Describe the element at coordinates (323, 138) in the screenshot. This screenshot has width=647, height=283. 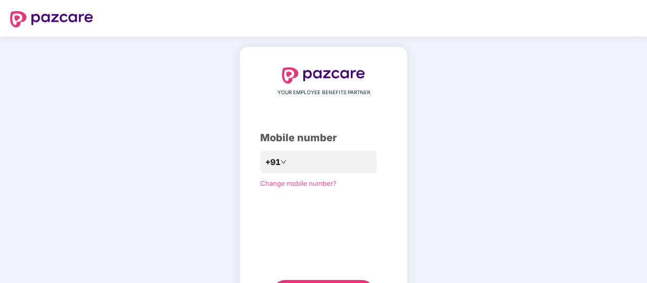
I see `div: Mobile number` at that location.